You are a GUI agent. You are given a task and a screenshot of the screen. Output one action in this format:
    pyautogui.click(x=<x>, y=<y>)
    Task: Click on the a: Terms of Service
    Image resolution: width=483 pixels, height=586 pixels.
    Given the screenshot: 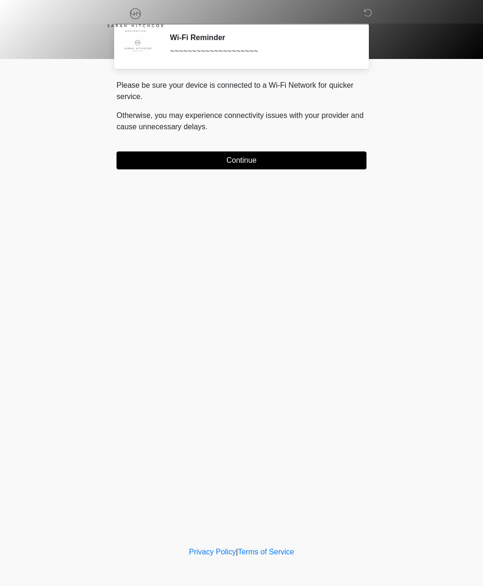 What is the action you would take?
    pyautogui.click(x=266, y=552)
    